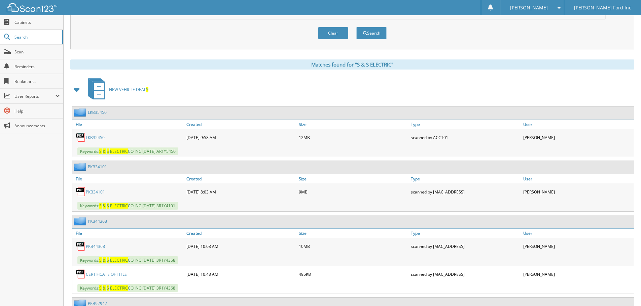 This screenshot has height=306, width=641. I want to click on div: 9MB, so click(353, 192).